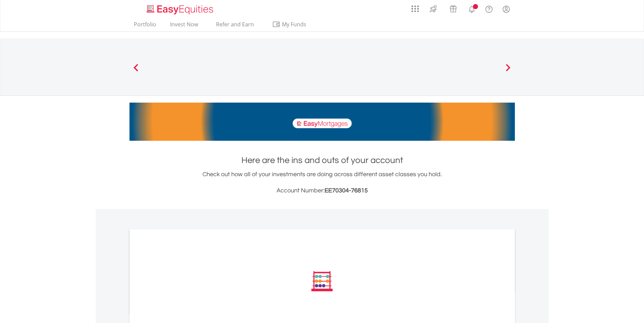 The height and width of the screenshot is (323, 644). Describe the element at coordinates (322, 160) in the screenshot. I see `h1: Here are the ins and outs of your account` at that location.